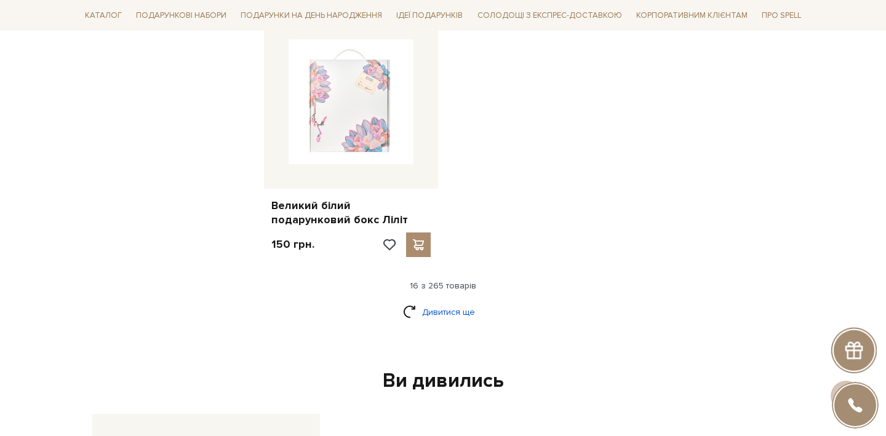 The height and width of the screenshot is (436, 886). I want to click on img: Великий білий подарунковий бокс Ліліт, so click(351, 102).